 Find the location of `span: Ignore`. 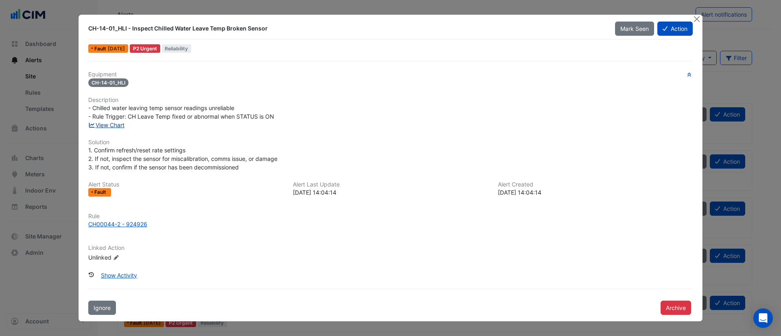

span: Ignore is located at coordinates (102, 308).